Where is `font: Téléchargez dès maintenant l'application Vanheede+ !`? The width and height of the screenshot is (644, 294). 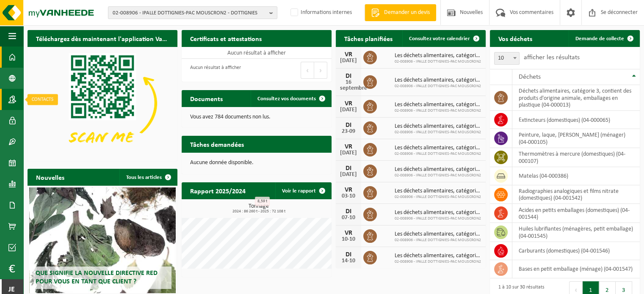
font: Téléchargez dès maintenant l'application Vanheede+ ! is located at coordinates (114, 40).